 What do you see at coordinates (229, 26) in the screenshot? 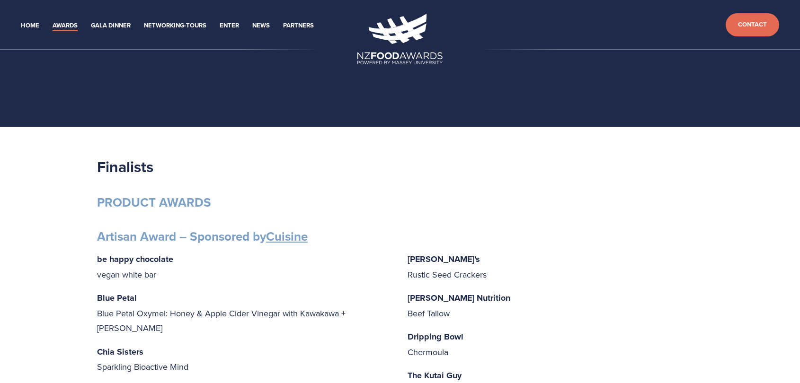
I see `a: Enter` at bounding box center [229, 26].